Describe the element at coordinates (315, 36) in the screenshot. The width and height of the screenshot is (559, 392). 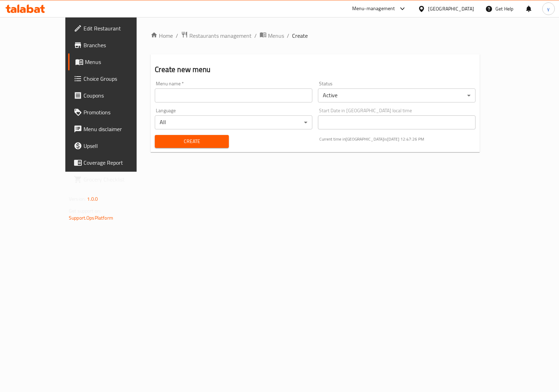
I see `nav: breadcrumb` at that location.